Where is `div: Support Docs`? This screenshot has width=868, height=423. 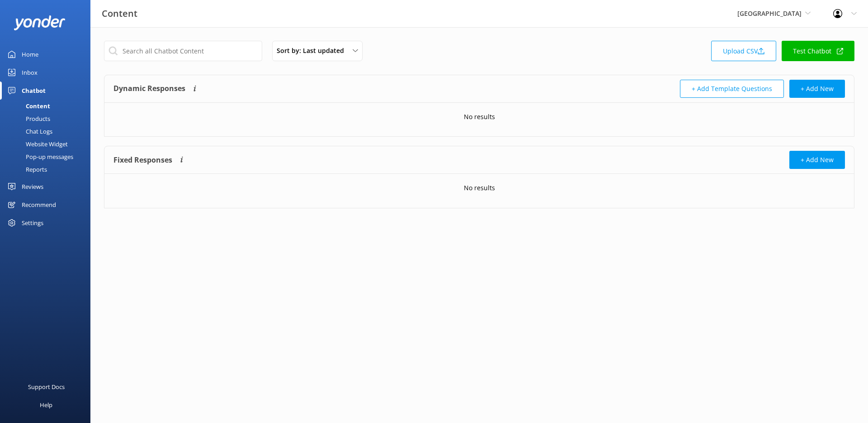
div: Support Docs is located at coordinates (46, 387).